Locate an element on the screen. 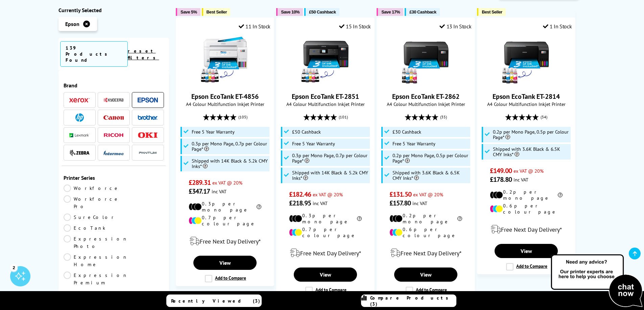 The width and height of the screenshot is (644, 310). span: £289.31 is located at coordinates (199, 183).